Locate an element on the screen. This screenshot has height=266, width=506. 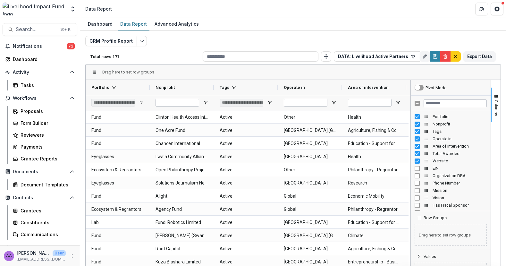
a: Document Templates is located at coordinates (44, 184).